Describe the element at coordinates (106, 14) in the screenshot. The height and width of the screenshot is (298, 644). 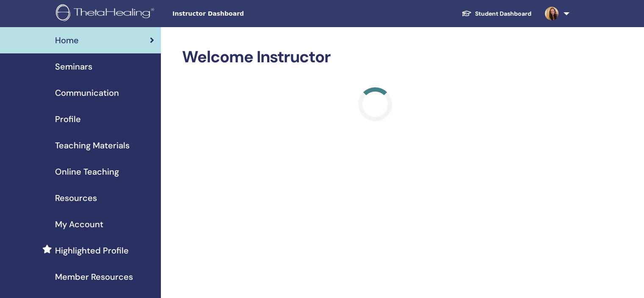
I see `img: logo.png` at that location.